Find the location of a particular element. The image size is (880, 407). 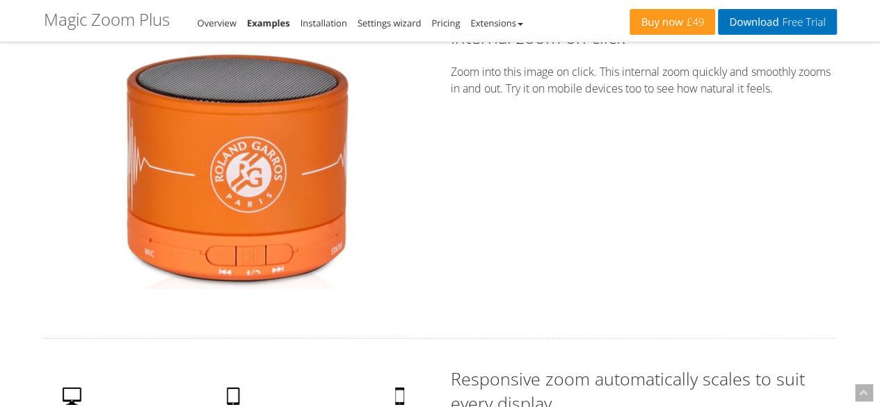

a: Extensions is located at coordinates (496, 23).